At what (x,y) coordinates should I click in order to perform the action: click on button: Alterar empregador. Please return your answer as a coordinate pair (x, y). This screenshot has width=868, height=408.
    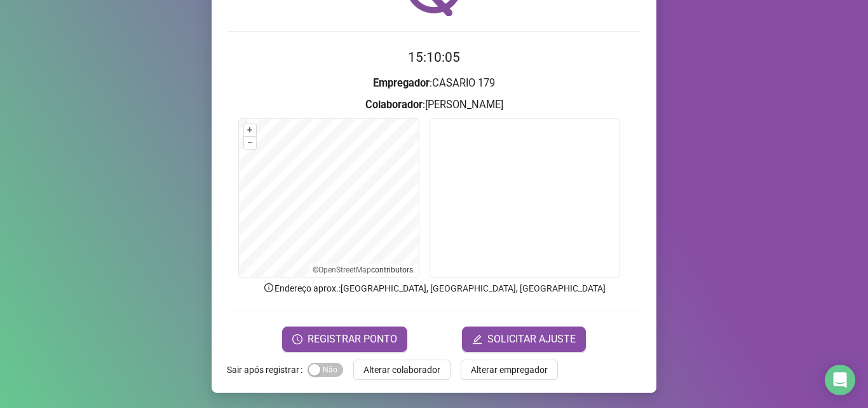
    Looking at the image, I should click on (509, 370).